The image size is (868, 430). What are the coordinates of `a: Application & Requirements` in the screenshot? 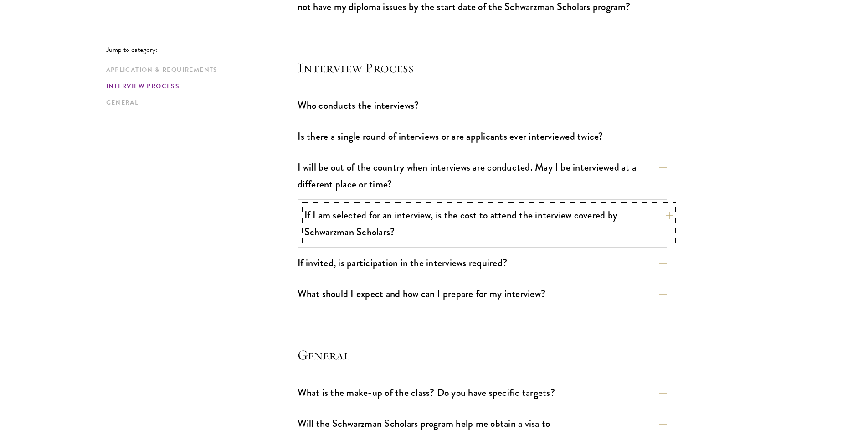 It's located at (199, 70).